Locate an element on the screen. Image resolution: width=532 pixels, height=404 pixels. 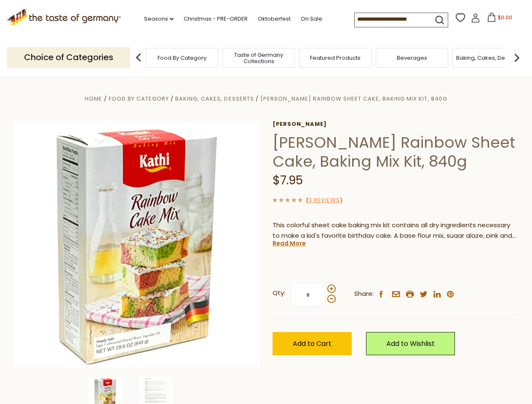
a: On Sale is located at coordinates (311, 19).